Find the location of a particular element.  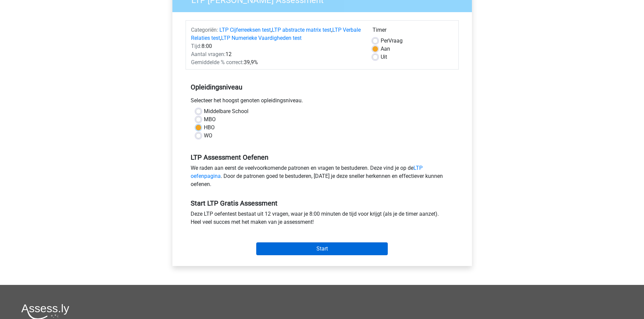

label: WO is located at coordinates (208, 136).